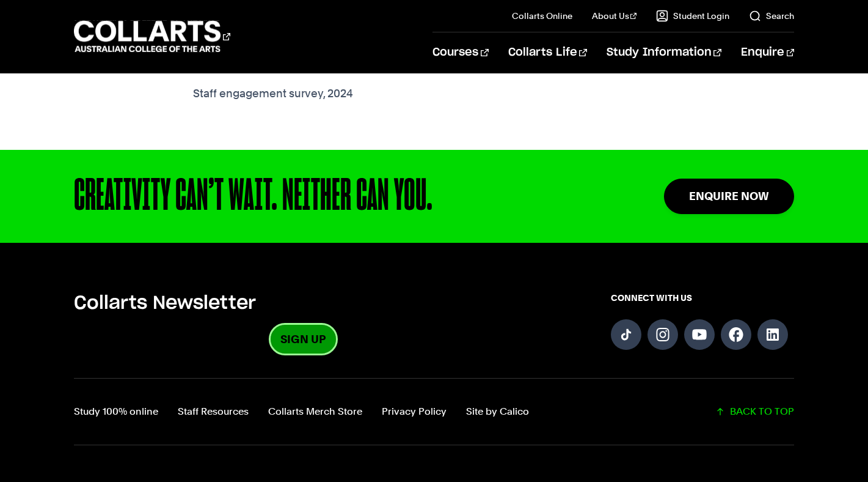  I want to click on div: Additional links and back-to-top button, so click(434, 411).